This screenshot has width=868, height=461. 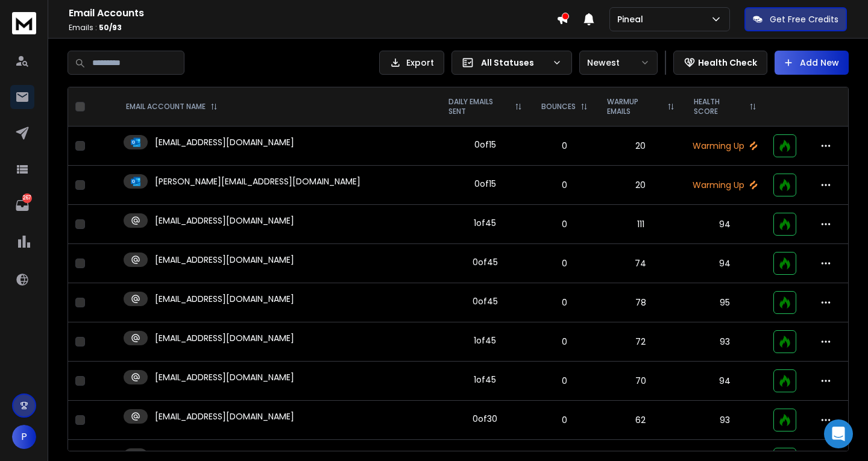 I want to click on p: HEALTH SCORE, so click(x=719, y=107).